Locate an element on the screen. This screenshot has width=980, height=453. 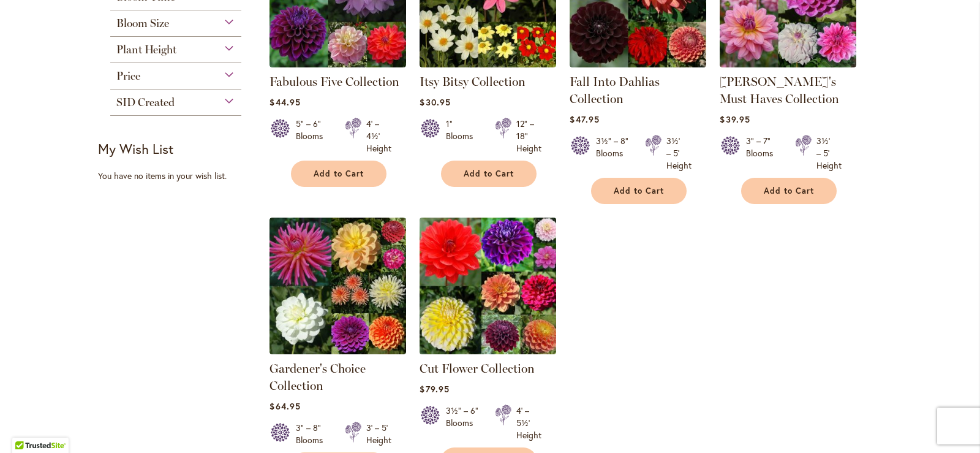
span: Plant Height is located at coordinates (146, 50).